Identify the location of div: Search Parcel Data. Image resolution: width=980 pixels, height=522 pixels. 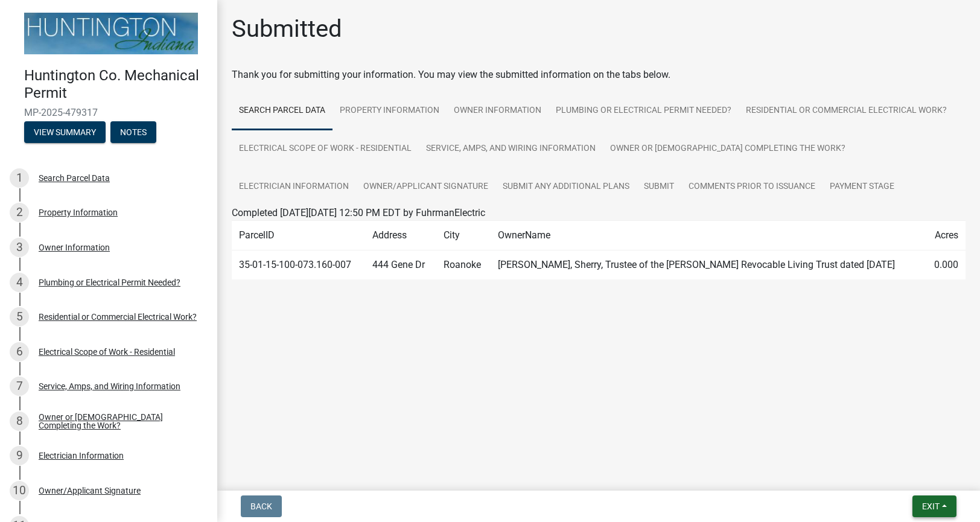
(74, 178).